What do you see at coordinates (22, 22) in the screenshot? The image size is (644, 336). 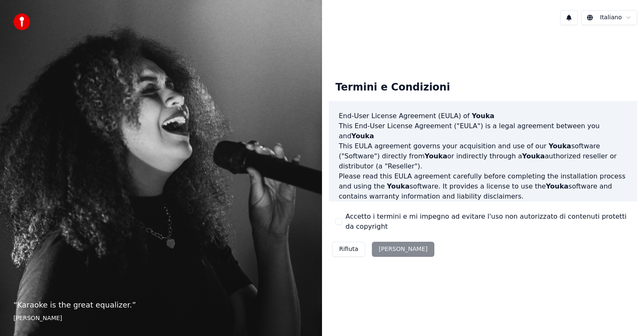 I see `img: youka` at bounding box center [22, 22].